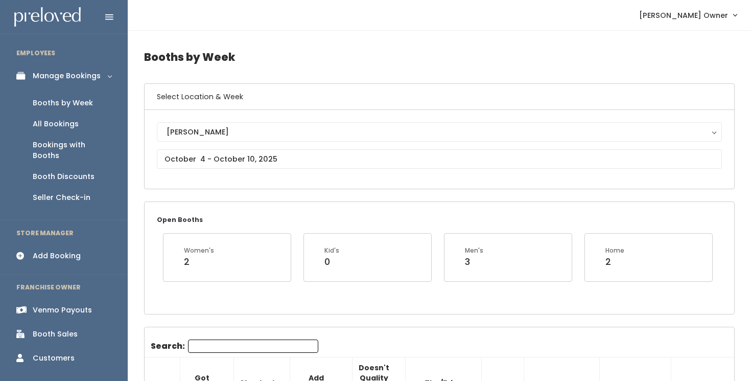 The width and height of the screenshot is (751, 381). Describe the element at coordinates (199, 250) in the screenshot. I see `div: Women's` at that location.